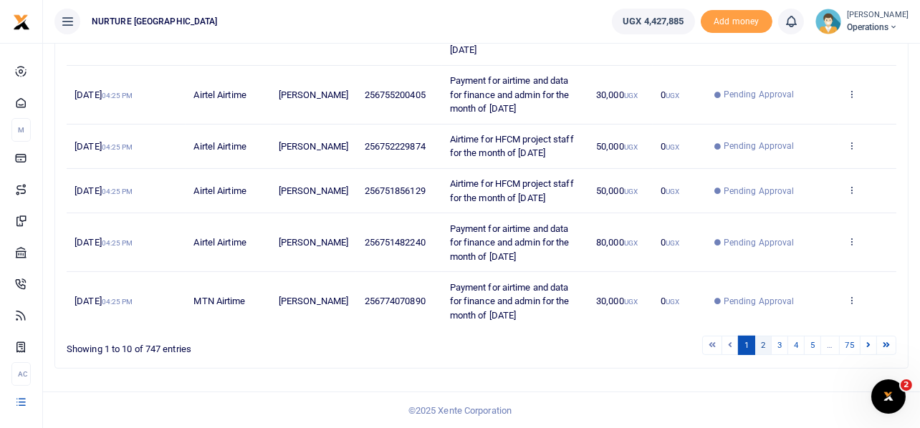  Describe the element at coordinates (653, 21) in the screenshot. I see `span: UGX 4,427,885` at that location.